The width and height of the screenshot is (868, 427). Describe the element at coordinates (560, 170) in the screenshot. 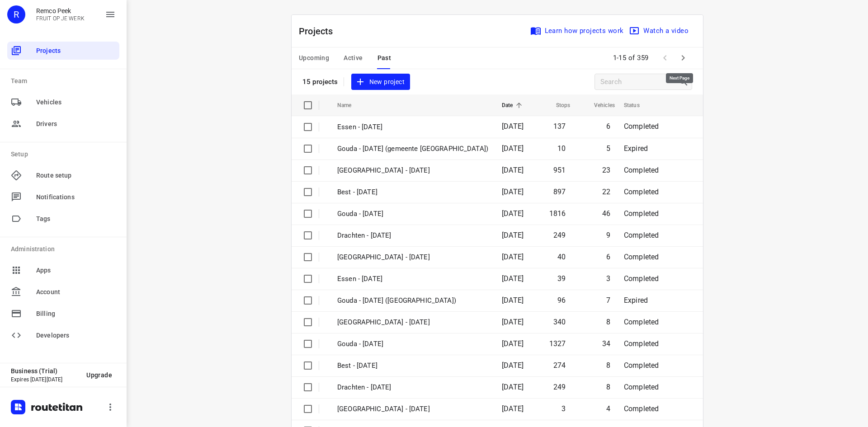

I see `span: 951` at that location.